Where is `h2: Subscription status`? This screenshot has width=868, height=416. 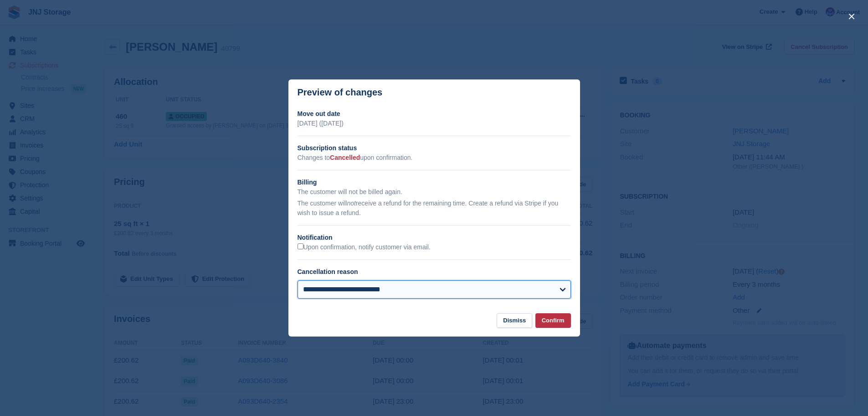
h2: Subscription status is located at coordinates (434, 148).